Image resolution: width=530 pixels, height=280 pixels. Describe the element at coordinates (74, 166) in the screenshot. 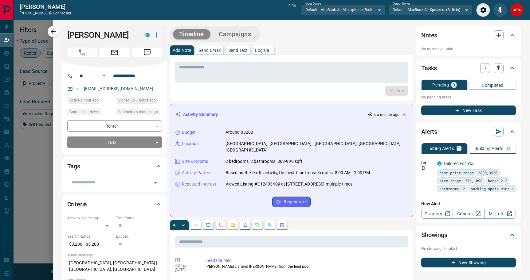

I see `h2: Tags` at that location.